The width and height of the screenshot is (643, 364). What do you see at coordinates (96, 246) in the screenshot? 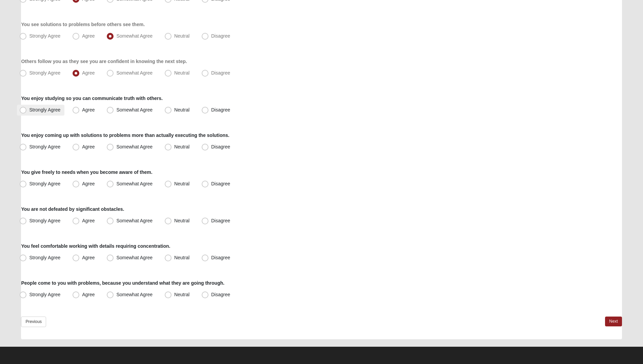
I see `label: You feel comfortable working with details requiring concentration.` at bounding box center [96, 246].